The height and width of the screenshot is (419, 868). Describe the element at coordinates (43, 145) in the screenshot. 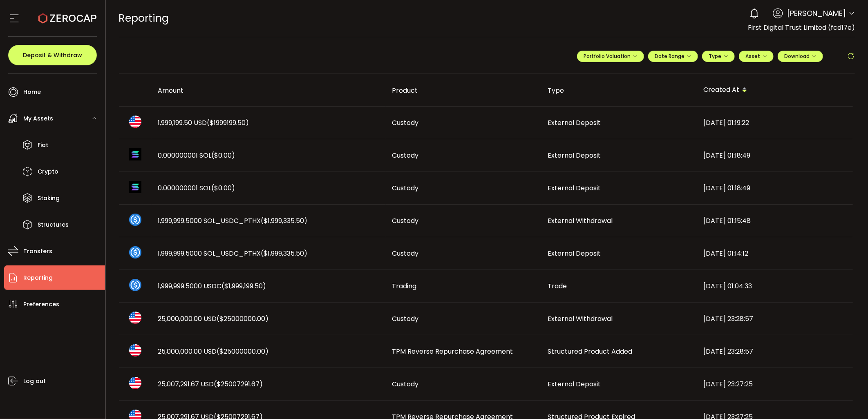

I see `span: Fiat` at that location.